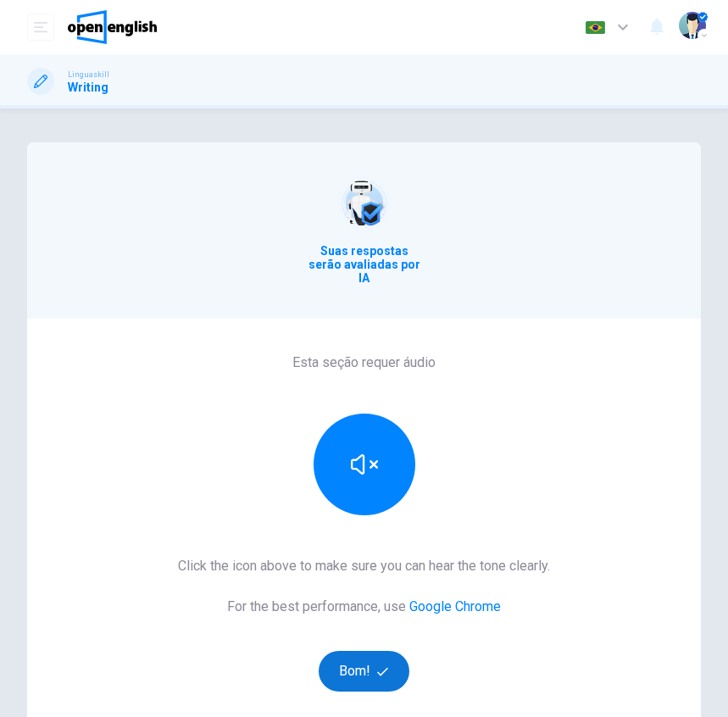  Describe the element at coordinates (88, 87) in the screenshot. I see `h1: Writing` at that location.